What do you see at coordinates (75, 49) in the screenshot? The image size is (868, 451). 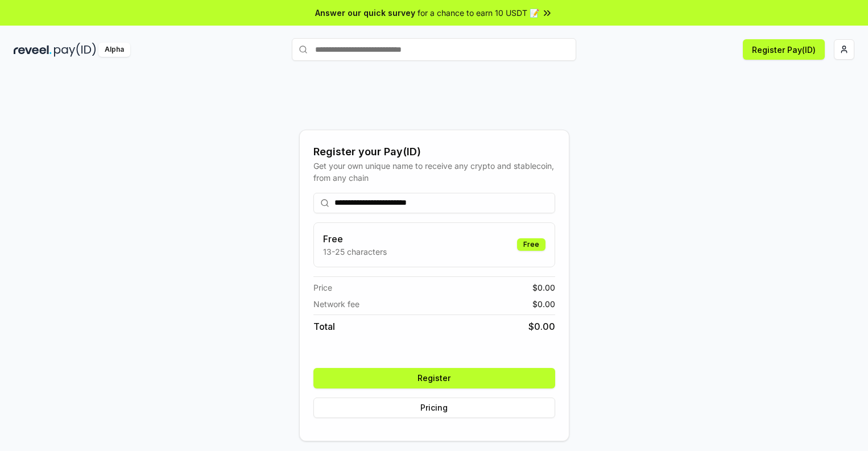 I see `img: pay_id` at bounding box center [75, 49].